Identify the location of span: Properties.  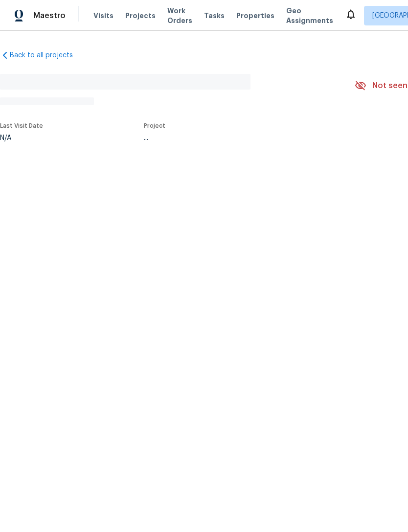
(256, 16).